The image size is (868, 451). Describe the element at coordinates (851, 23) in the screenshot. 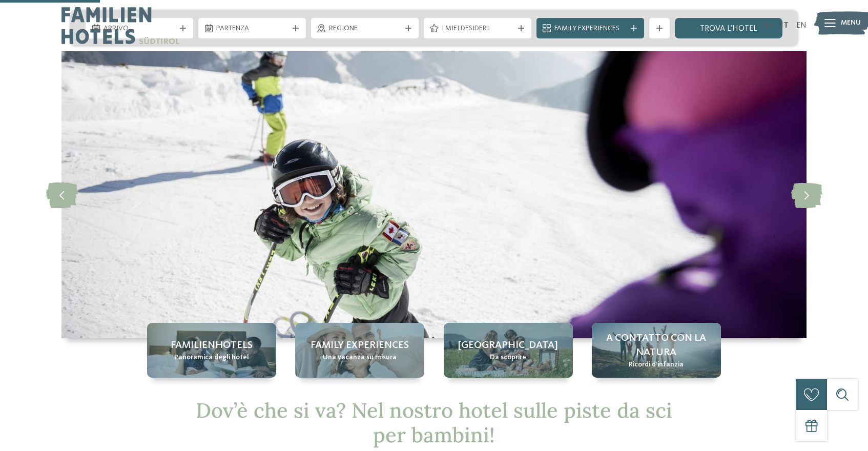

I see `span: Menu` at that location.